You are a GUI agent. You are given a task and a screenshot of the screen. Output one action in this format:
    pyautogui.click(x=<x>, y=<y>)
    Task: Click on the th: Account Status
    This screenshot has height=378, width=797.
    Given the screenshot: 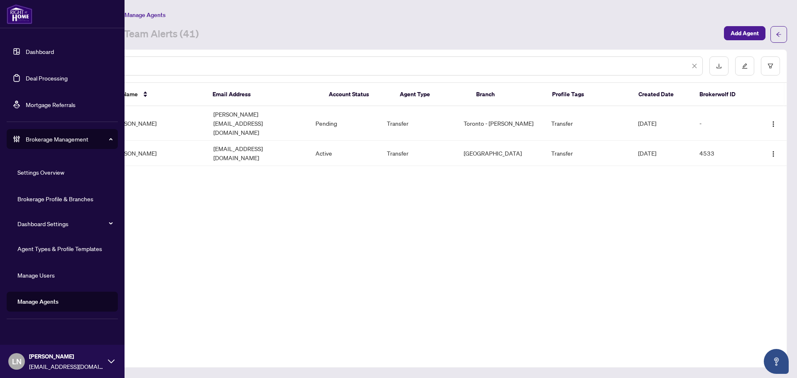 What is the action you would take?
    pyautogui.click(x=357, y=95)
    